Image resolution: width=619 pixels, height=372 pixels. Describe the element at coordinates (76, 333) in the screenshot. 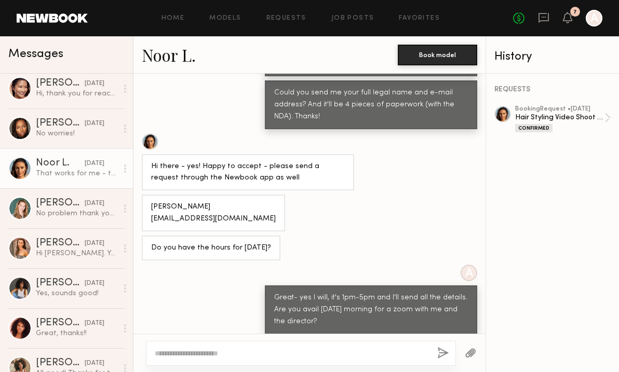

I see `div: Great, thanks!!` at that location.